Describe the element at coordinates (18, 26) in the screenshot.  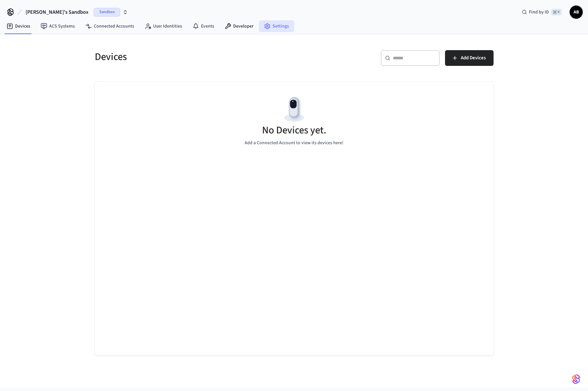
I see `a: Devices` at that location.